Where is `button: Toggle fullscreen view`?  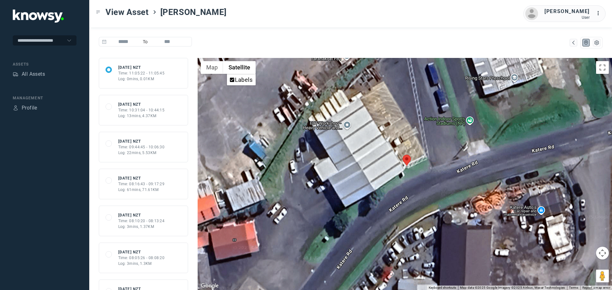
button: Toggle fullscreen view is located at coordinates (603, 68).